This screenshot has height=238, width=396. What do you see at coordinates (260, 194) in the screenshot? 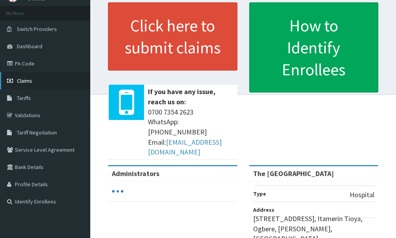
I see `b: Type` at bounding box center [260, 194].